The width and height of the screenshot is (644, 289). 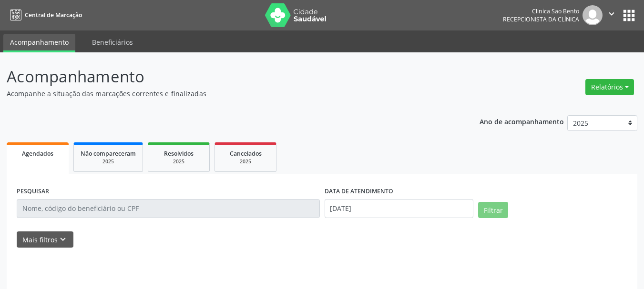 I want to click on button: apps, so click(x=629, y=15).